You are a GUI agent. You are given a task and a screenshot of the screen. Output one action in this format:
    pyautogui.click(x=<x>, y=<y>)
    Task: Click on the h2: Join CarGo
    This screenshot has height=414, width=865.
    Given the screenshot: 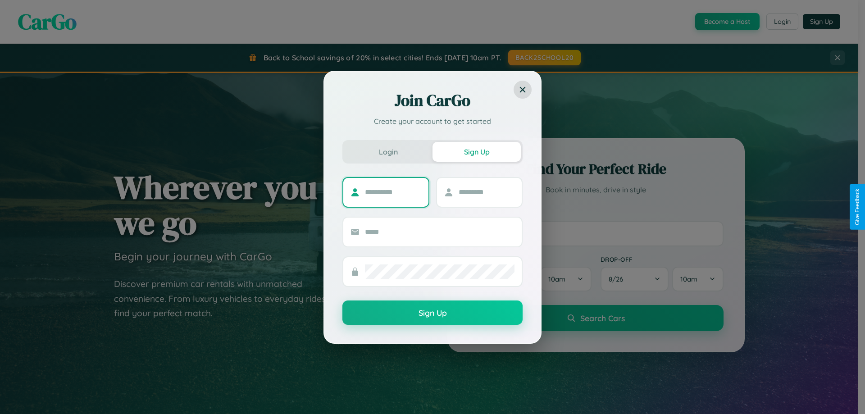 What is the action you would take?
    pyautogui.click(x=433, y=100)
    